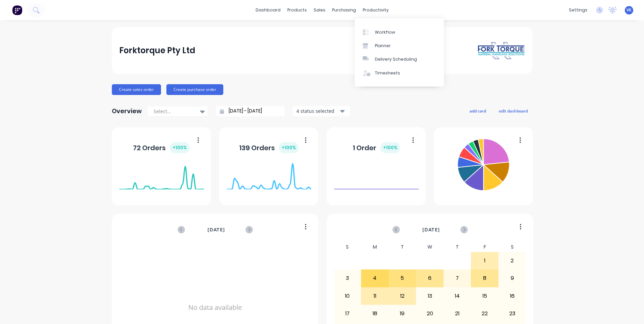 The height and width of the screenshot is (324, 644). I want to click on div: products, so click(297, 10).